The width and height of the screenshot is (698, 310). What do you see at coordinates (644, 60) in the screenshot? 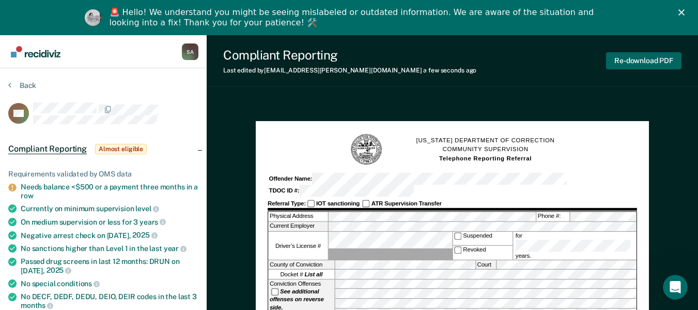
I see `button: Re-download PDF` at bounding box center [644, 60].